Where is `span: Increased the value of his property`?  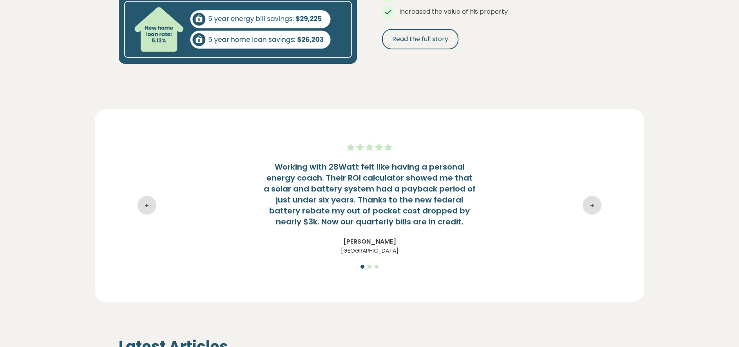
span: Increased the value of his property is located at coordinates (453, 11).